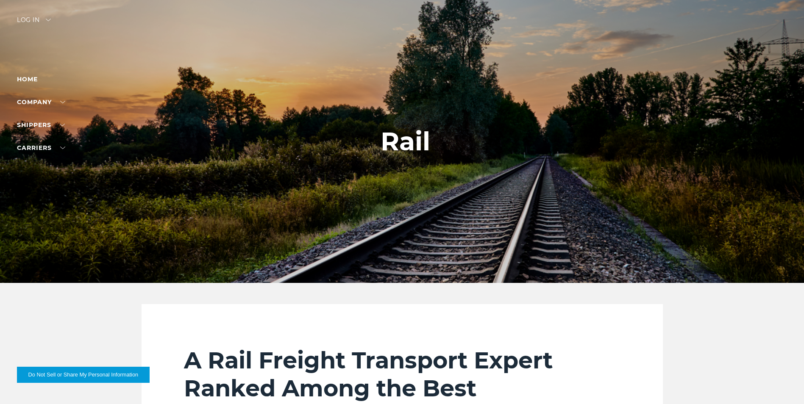 The height and width of the screenshot is (404, 804). What do you see at coordinates (41, 102) in the screenshot?
I see `a: Company` at bounding box center [41, 102].